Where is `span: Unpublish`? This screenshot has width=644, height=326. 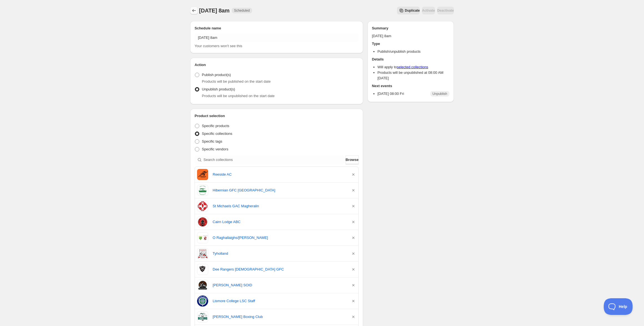
span: Unpublish is located at coordinates (440, 94).